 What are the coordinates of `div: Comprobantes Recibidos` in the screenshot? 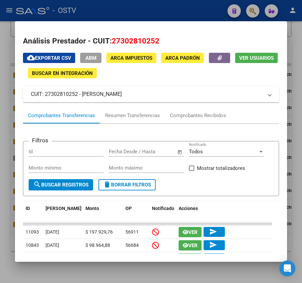 It's located at (198, 116).